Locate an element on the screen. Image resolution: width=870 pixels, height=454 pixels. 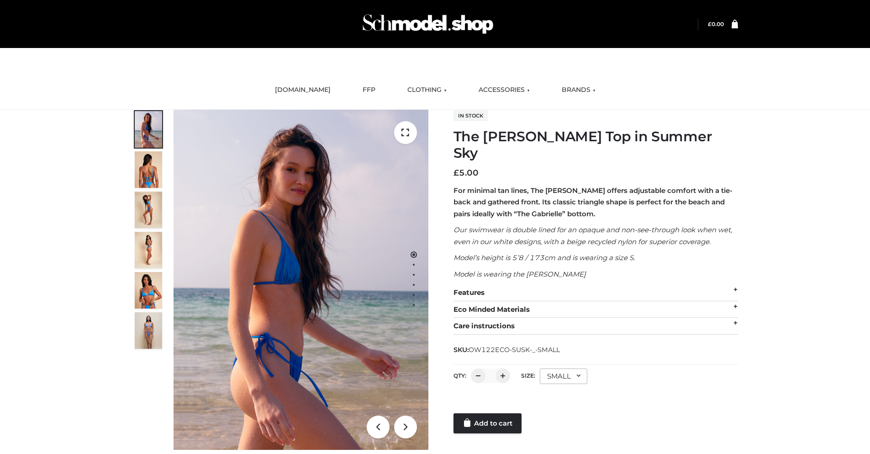
img: 1.Alex-top_SS-1_4464b1e7-c2c9-4e4b-a62c-58381cd673c0-1.jpg is located at coordinates (148, 129).